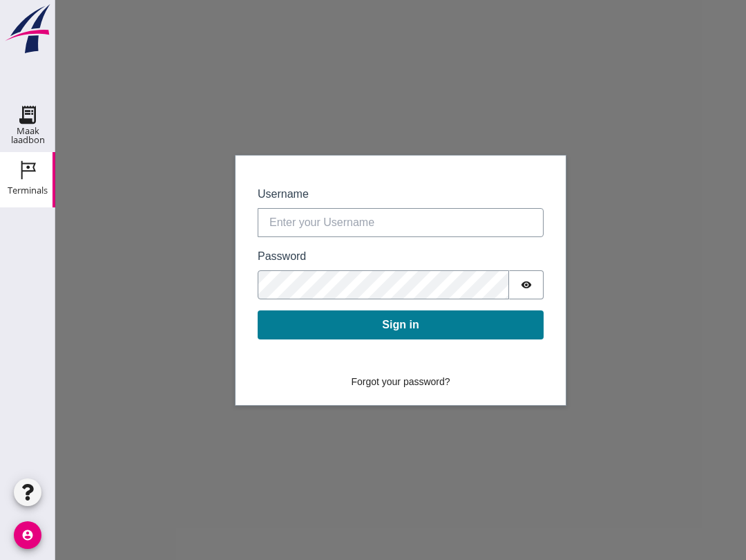  Describe the element at coordinates (346, 194) in the screenshot. I see `label: Username` at that location.